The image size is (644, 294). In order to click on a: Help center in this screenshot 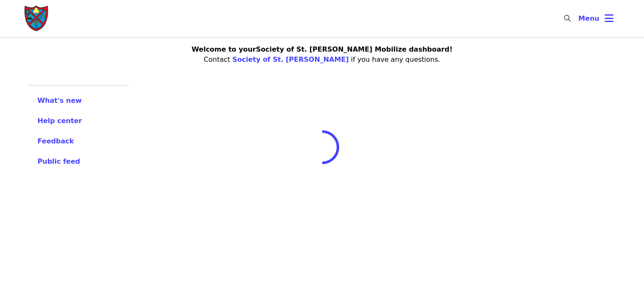, I will do `click(78, 121)`.